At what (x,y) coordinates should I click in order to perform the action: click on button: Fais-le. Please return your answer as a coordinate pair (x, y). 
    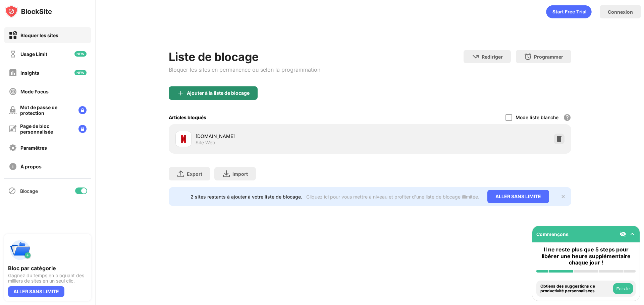
    Looking at the image, I should click on (623, 288).